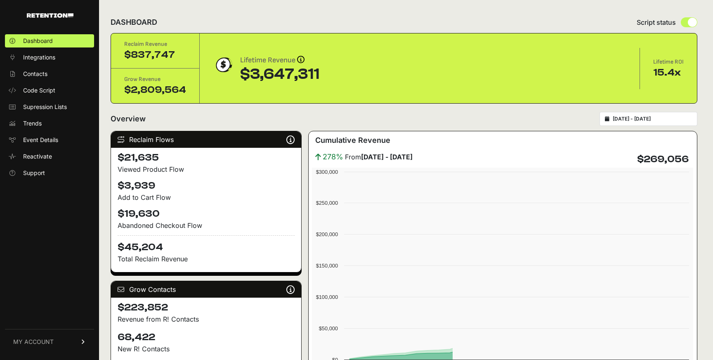 The height and width of the screenshot is (360, 713). What do you see at coordinates (39, 90) in the screenshot?
I see `span: Code Script` at bounding box center [39, 90].